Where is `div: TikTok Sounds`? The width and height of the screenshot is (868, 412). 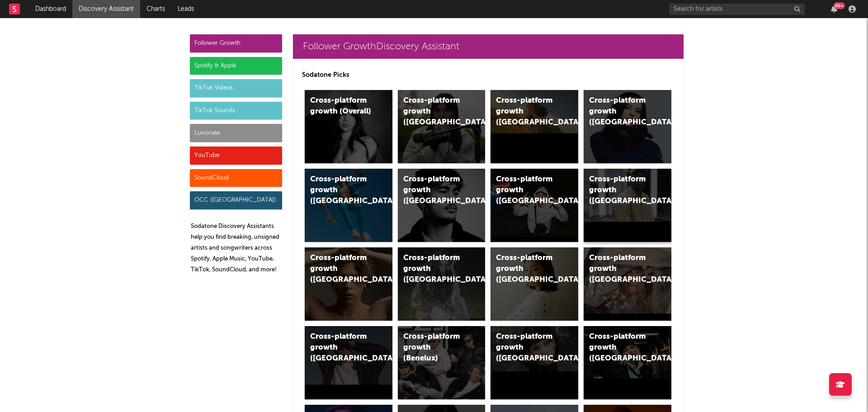
div: TikTok Sounds is located at coordinates (236, 111).